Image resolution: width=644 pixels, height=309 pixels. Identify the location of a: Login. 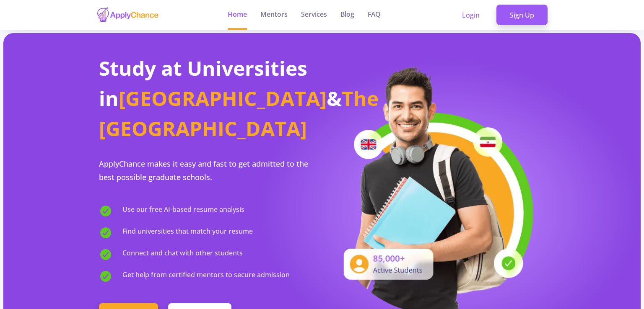
(471, 15).